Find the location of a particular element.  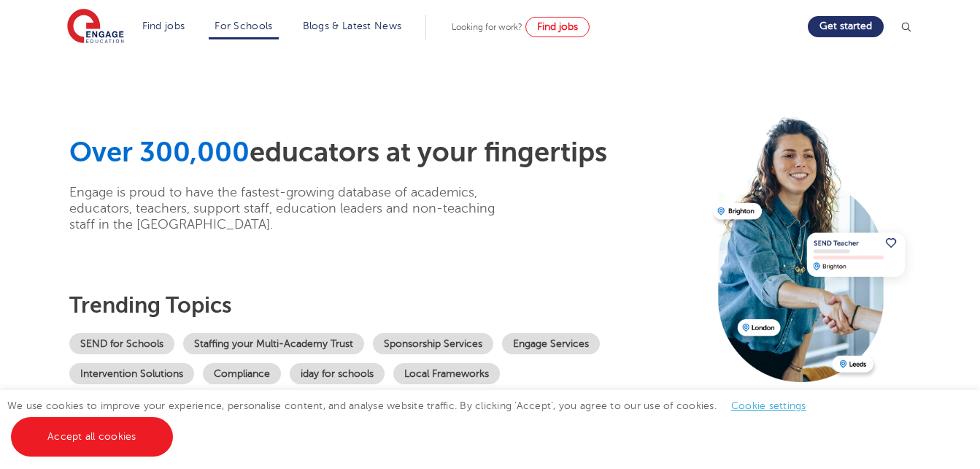

span: Over 300,000 is located at coordinates (160, 151).